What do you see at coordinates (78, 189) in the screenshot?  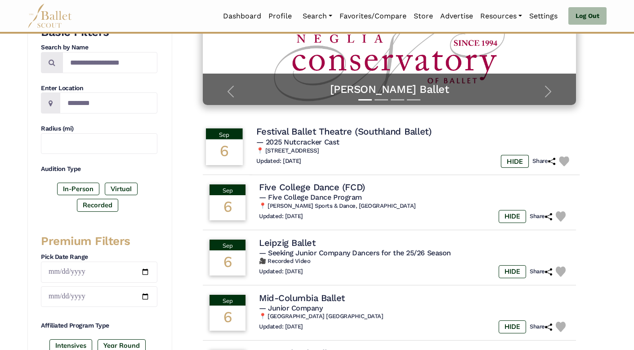 I see `label: In-Person` at bounding box center [78, 189].